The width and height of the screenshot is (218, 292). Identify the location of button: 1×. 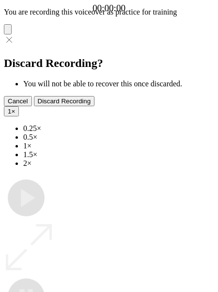
(11, 111).